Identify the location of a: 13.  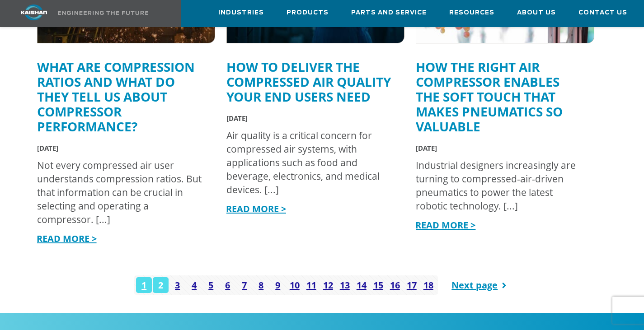
(345, 285).